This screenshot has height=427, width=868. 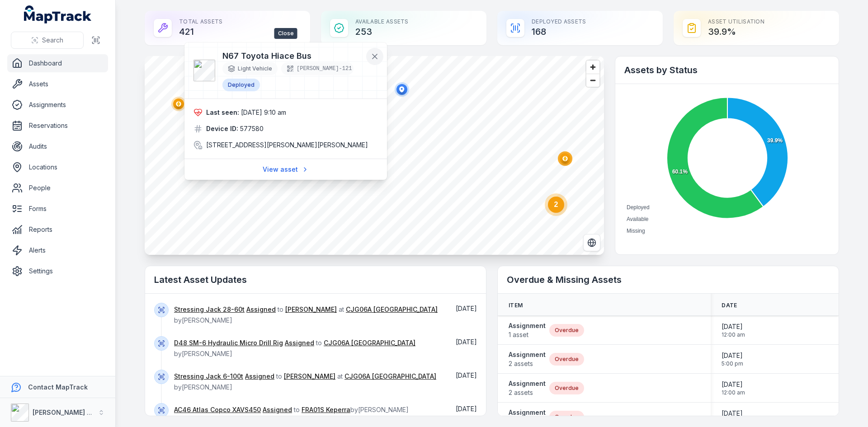 I want to click on strong: Last seen:, so click(x=222, y=112).